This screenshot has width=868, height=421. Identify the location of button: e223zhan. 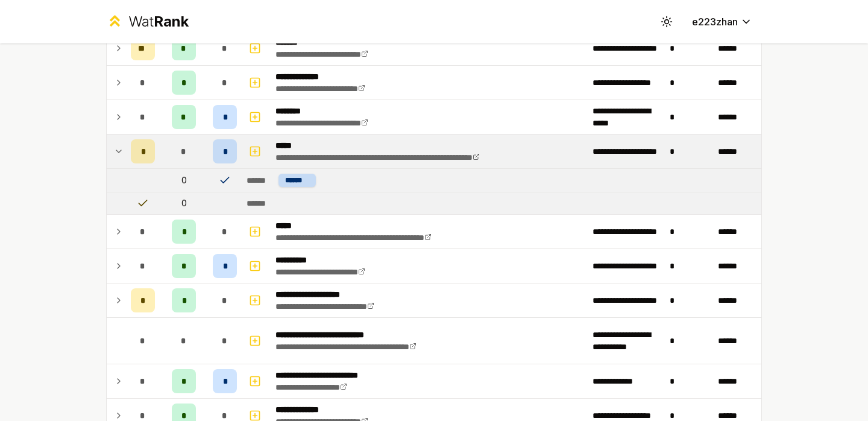
(722, 21).